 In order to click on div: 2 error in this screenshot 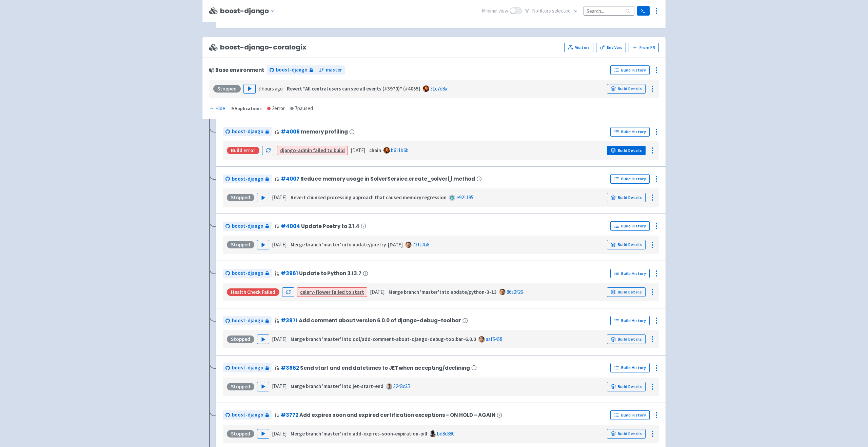, I will do `click(276, 109)`.